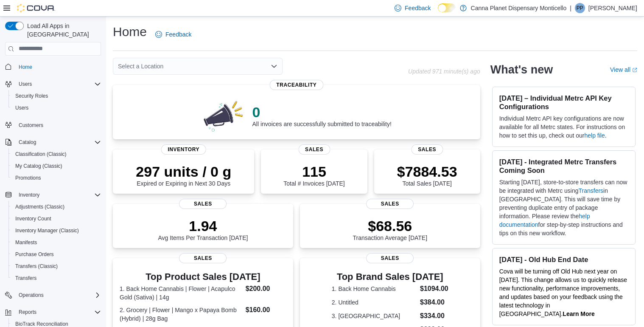 The image size is (644, 327). Describe the element at coordinates (203, 226) in the screenshot. I see `p: 1.94` at that location.